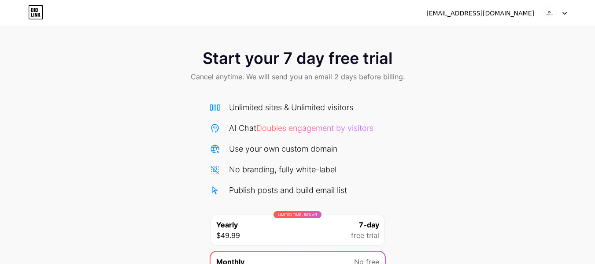 This screenshot has width=595, height=264. I want to click on span: Yearly, so click(227, 225).